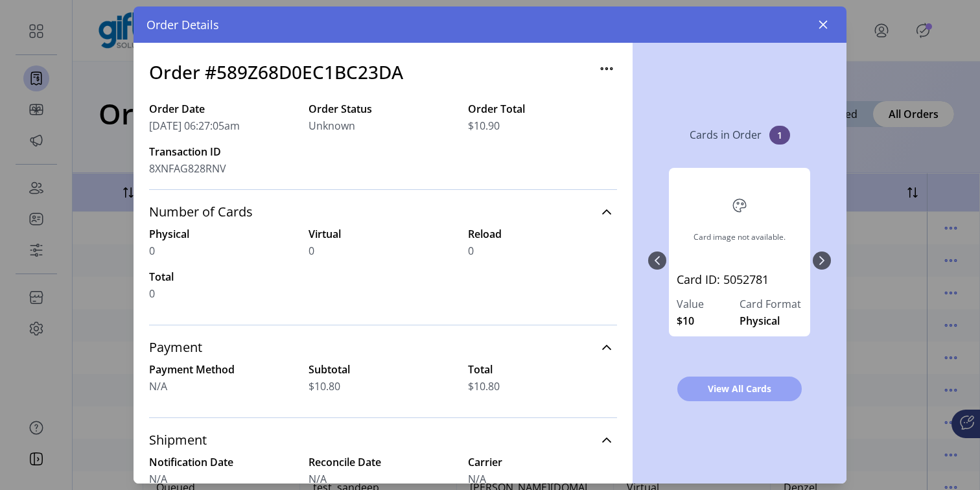  Describe the element at coordinates (224, 109) in the screenshot. I see `label: Order Date` at that location.